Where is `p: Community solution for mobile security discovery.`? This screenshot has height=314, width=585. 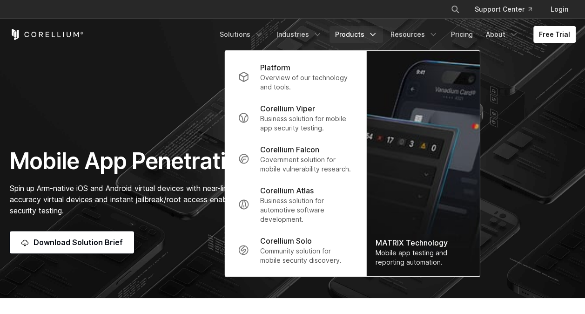
p: Community solution for mobile security discovery. is located at coordinates (306, 256).